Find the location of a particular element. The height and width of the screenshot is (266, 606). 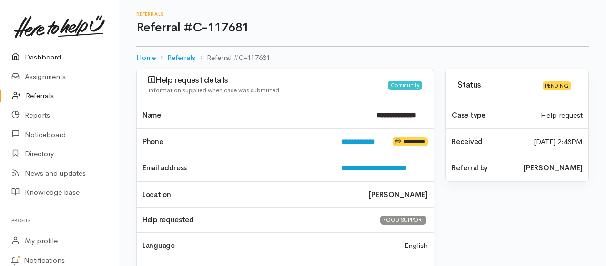

h4: Location is located at coordinates (250, 195).